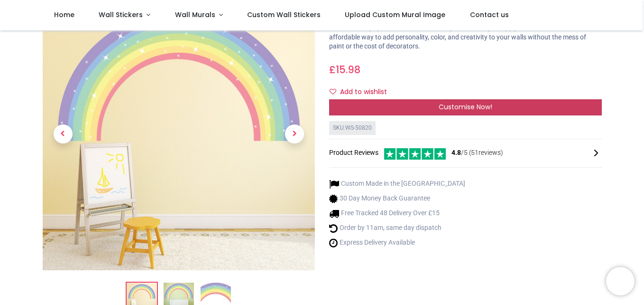 The height and width of the screenshot is (305, 644). Describe the element at coordinates (397, 198) in the screenshot. I see `li: 30 Day Money Back Guarantee` at that location.